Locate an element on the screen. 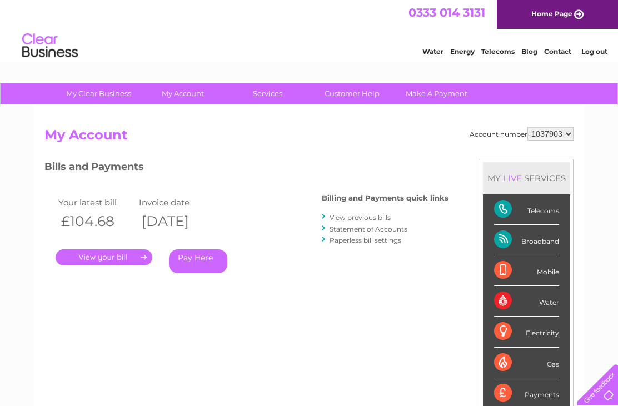  span: 0333 014 3131 is located at coordinates (447, 12).